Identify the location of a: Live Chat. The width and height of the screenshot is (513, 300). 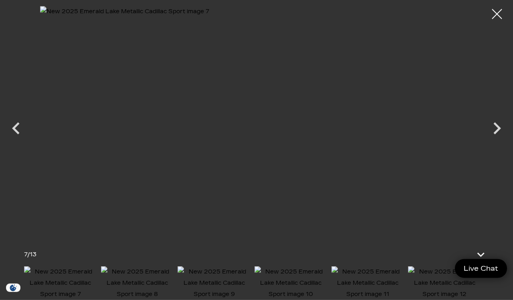
(481, 268).